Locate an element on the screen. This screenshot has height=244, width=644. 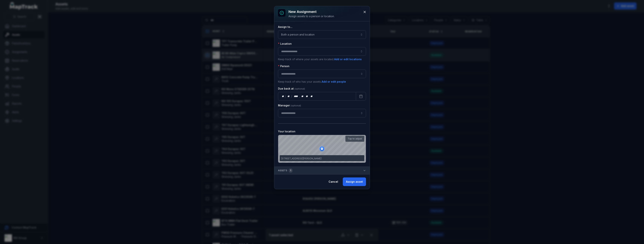
button: Assign asset is located at coordinates (354, 182).